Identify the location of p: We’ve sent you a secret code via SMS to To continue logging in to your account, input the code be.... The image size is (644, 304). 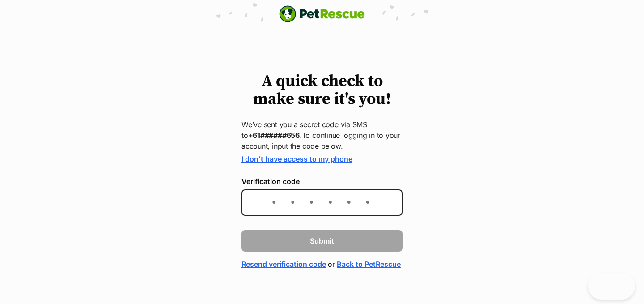
(322, 135).